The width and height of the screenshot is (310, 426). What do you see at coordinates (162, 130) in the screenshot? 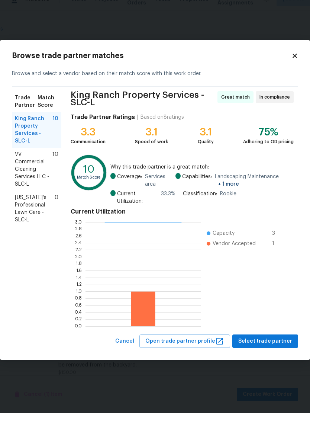
I see `div: Based on 8 ratings` at bounding box center [162, 130].